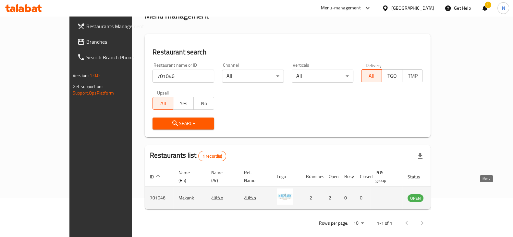 This screenshot has height=237, width=513. Describe the element at coordinates (420, 156) in the screenshot. I see `div: Export file` at that location.